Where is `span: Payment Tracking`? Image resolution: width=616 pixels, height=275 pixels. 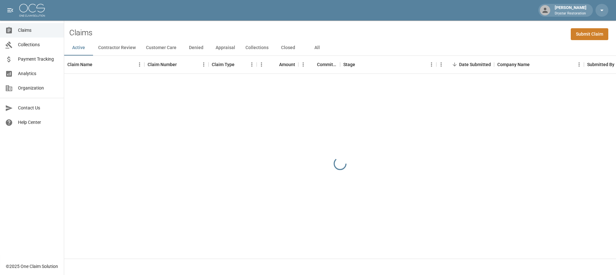 span: Payment Tracking is located at coordinates (38, 59).